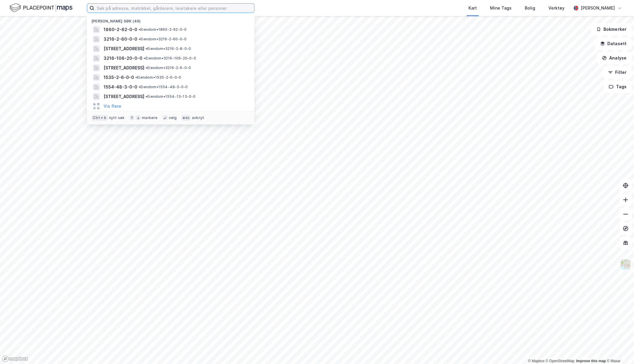 This screenshot has height=364, width=634. What do you see at coordinates (120, 39) in the screenshot?
I see `span: 3216-2-60-0-0` at bounding box center [120, 39].